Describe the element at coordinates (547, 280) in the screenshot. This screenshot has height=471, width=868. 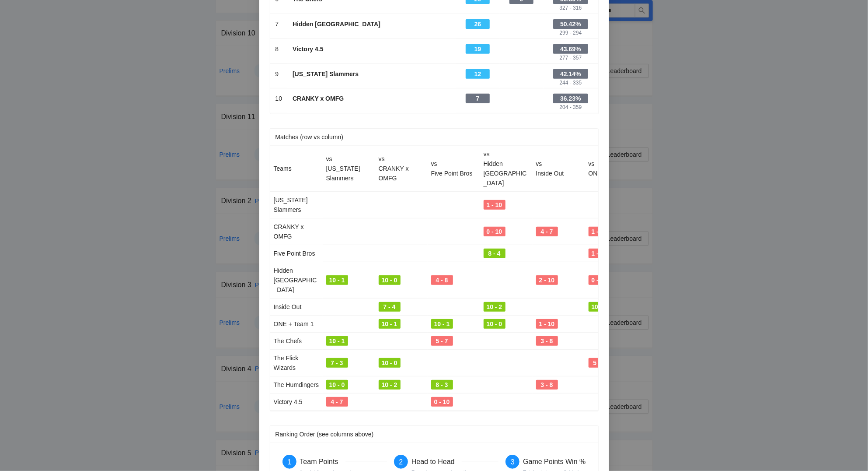
I see `div: 2 - 10` at that location.